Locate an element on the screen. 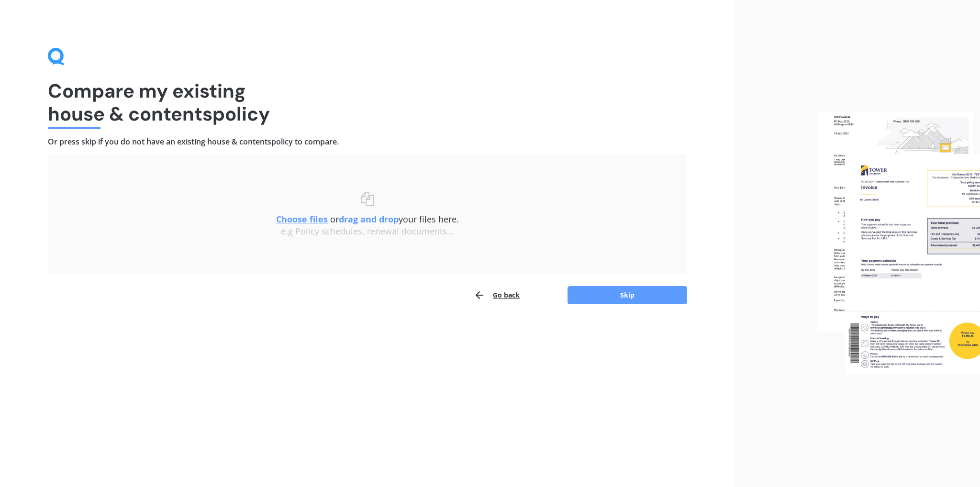  h4: Or press skip if you do not have an existing house & contents policy to compare. is located at coordinates (367, 142).